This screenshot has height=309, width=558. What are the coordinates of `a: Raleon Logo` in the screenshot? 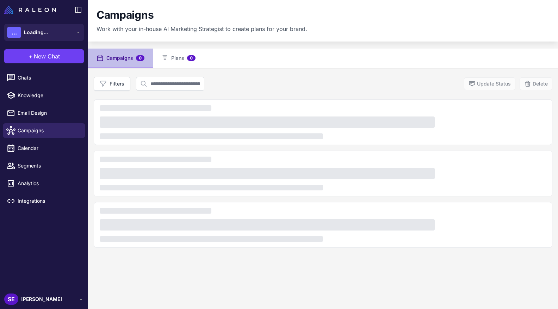 It's located at (31, 10).